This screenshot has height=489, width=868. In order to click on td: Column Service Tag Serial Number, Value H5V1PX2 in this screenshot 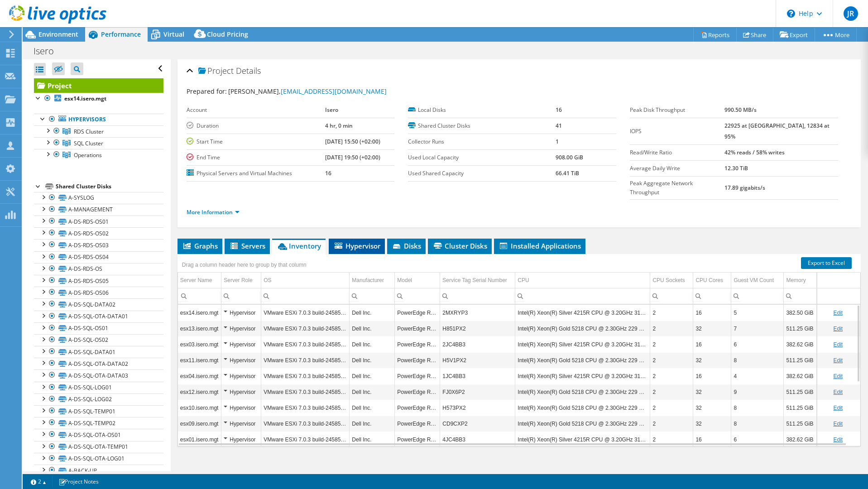, I will do `click(478, 360)`.